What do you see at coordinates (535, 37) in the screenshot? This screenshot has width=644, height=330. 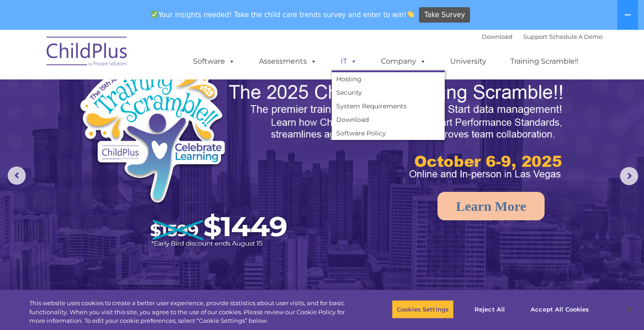 I see `a: Support` at bounding box center [535, 37].